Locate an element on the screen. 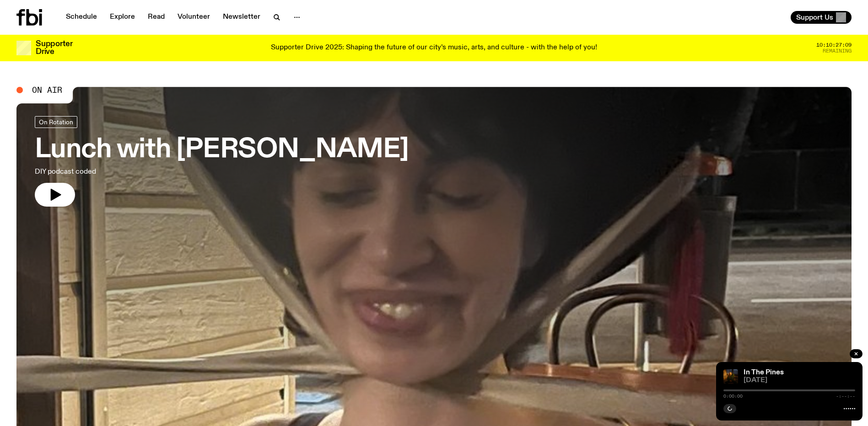 Image resolution: width=868 pixels, height=426 pixels. h3: Supporter Drive is located at coordinates (54, 48).